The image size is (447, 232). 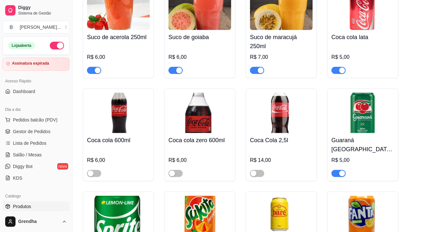 I want to click on h4: Suco de acerola 250ml, so click(x=118, y=37).